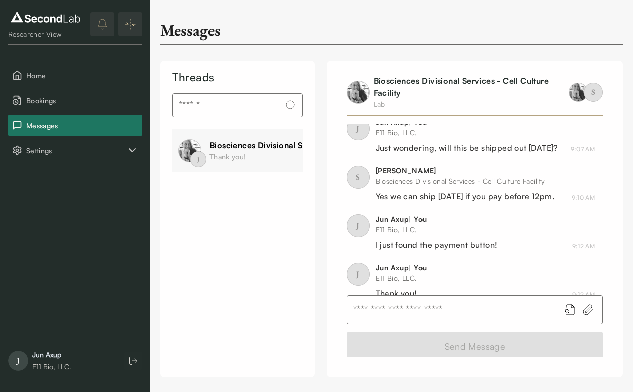 The image size is (633, 392). I want to click on span: Settings, so click(76, 150).